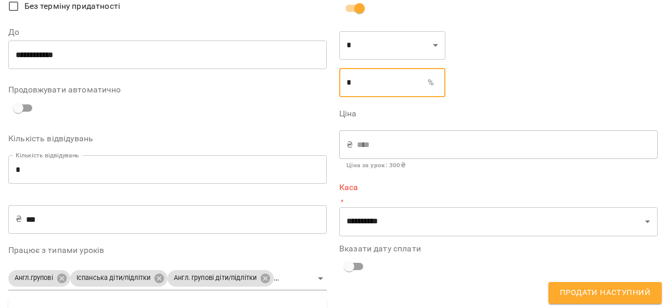  I want to click on div: Англ.групові діти, so click(311, 279).